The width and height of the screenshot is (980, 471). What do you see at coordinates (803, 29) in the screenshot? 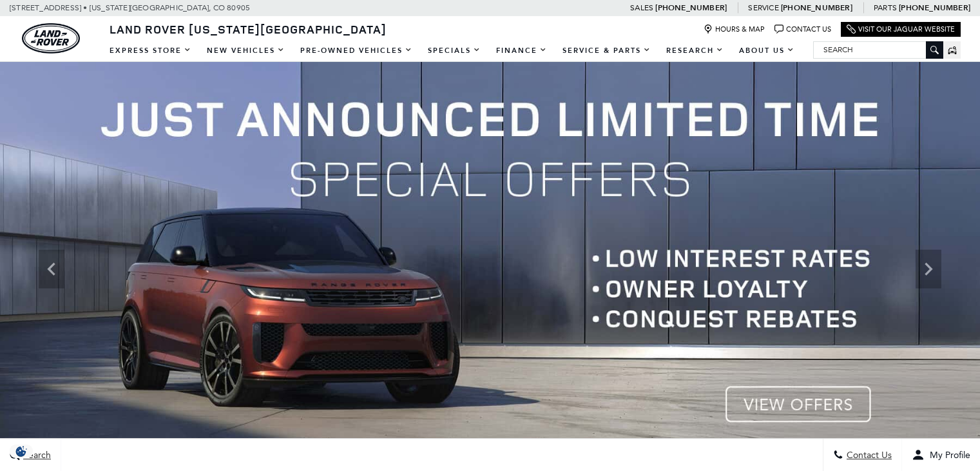
I see `a: Contact Us` at bounding box center [803, 29].